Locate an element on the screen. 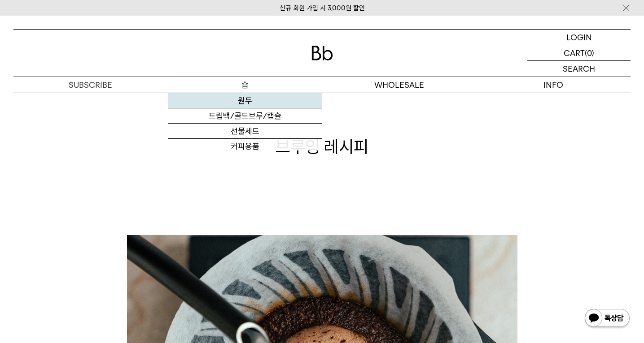 This screenshot has width=644, height=343. p: INFO is located at coordinates (553, 85).